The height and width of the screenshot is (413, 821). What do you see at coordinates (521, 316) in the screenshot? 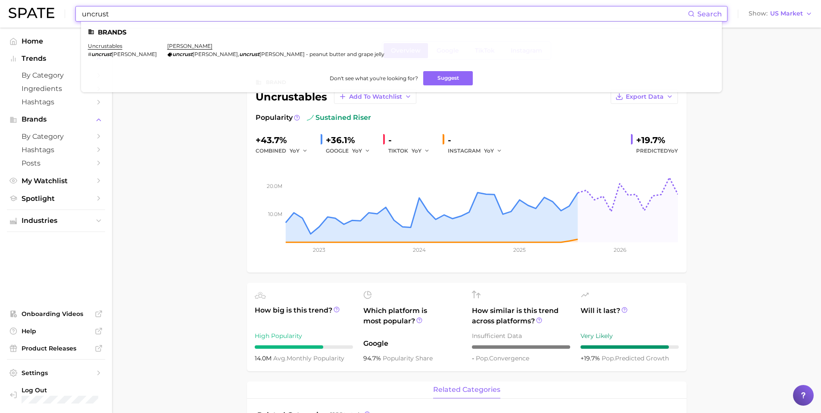
I see `span: How similar is this trend across platforms?` at bounding box center [521, 316].